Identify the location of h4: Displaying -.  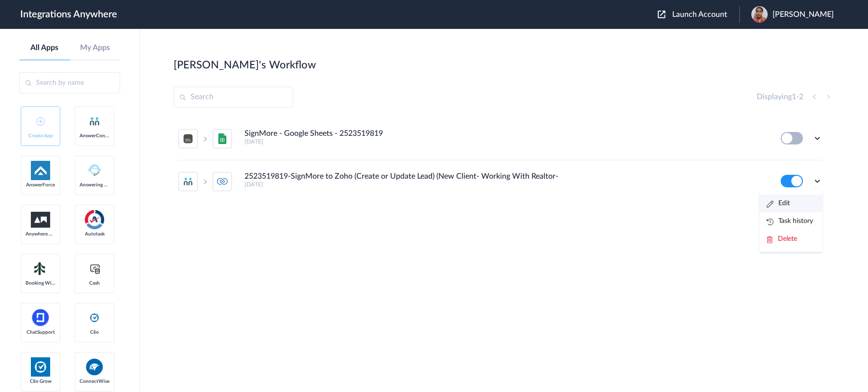
(779, 97).